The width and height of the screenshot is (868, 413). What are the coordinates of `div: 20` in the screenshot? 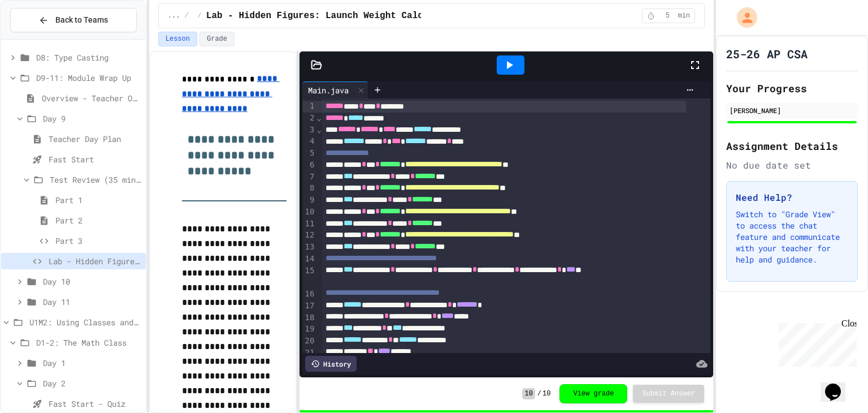 It's located at (309, 341).